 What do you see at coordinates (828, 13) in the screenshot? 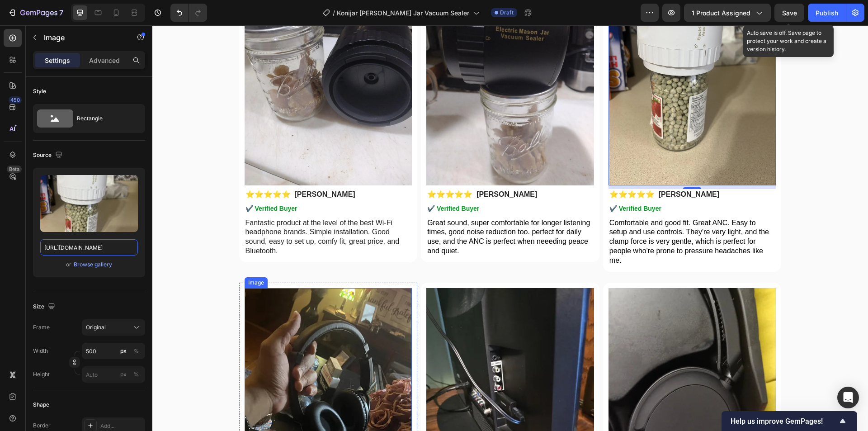
I see `div: Publish` at bounding box center [828, 13].